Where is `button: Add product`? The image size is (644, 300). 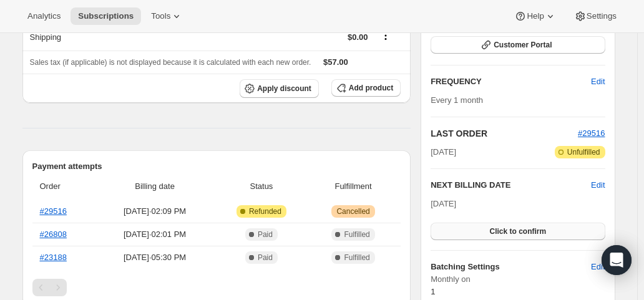 button: Add product is located at coordinates (365, 88).